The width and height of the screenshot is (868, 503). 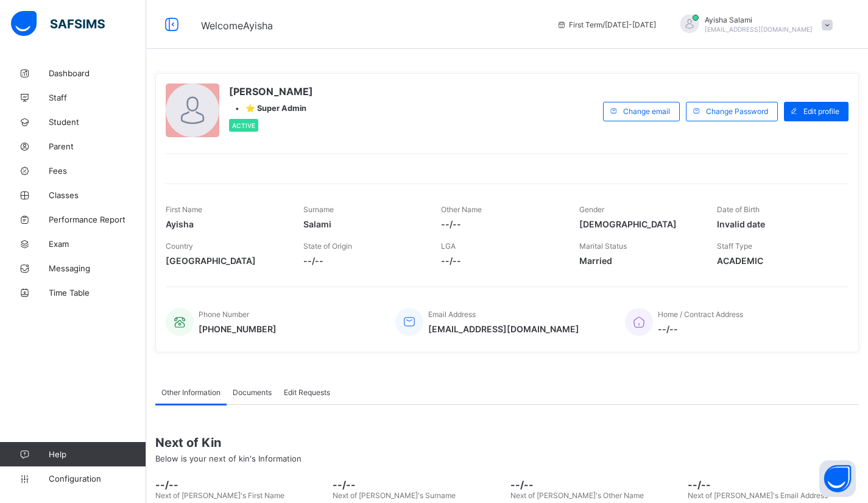 What do you see at coordinates (98, 146) in the screenshot?
I see `span: Parent` at bounding box center [98, 146].